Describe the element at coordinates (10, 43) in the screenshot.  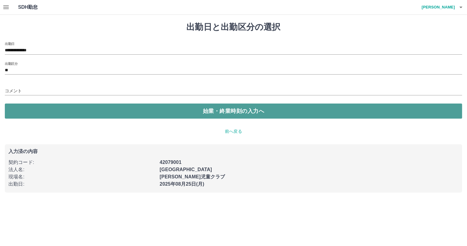
I see `label: 出勤日` at that location.